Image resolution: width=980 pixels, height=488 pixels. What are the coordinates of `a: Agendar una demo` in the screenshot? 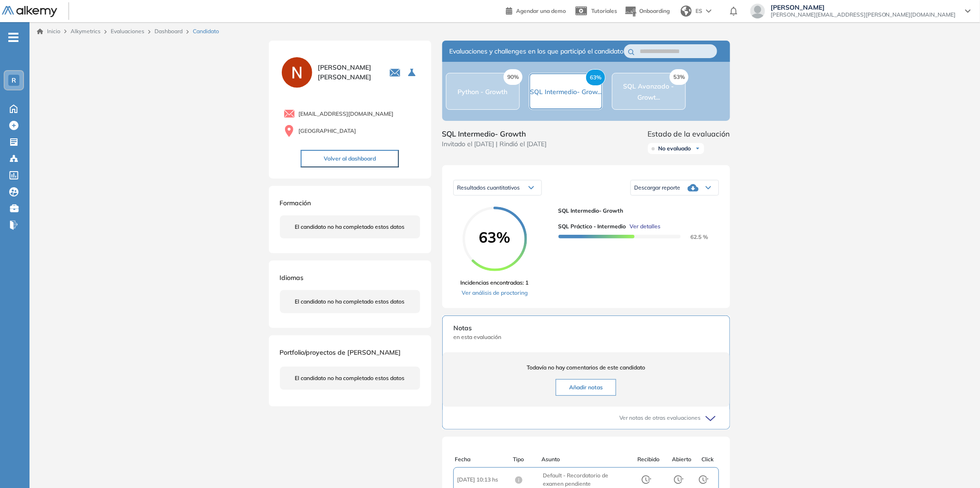 It's located at (536, 10).